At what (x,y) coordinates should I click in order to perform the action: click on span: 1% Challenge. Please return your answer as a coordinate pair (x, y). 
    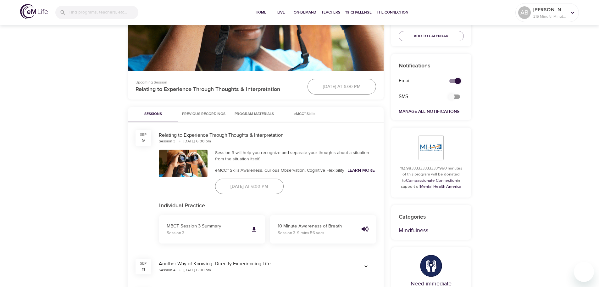
    Looking at the image, I should click on (359, 12).